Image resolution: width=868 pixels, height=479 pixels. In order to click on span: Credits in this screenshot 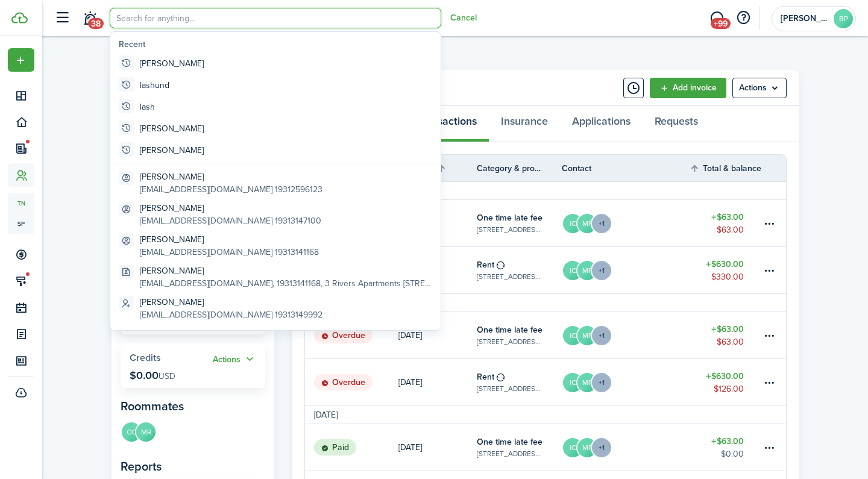, I will do `click(145, 358)`.